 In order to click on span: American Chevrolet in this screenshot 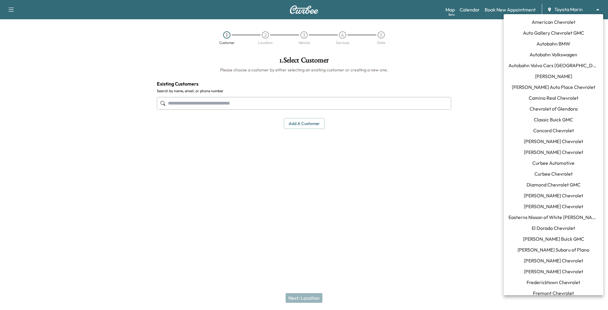, I will do `click(554, 22)`.